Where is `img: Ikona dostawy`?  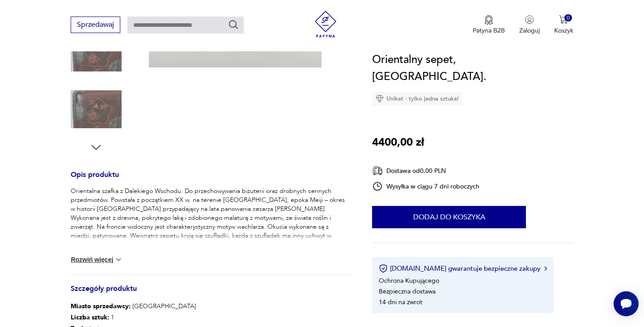
img: Ikona dostawy is located at coordinates (377, 171).